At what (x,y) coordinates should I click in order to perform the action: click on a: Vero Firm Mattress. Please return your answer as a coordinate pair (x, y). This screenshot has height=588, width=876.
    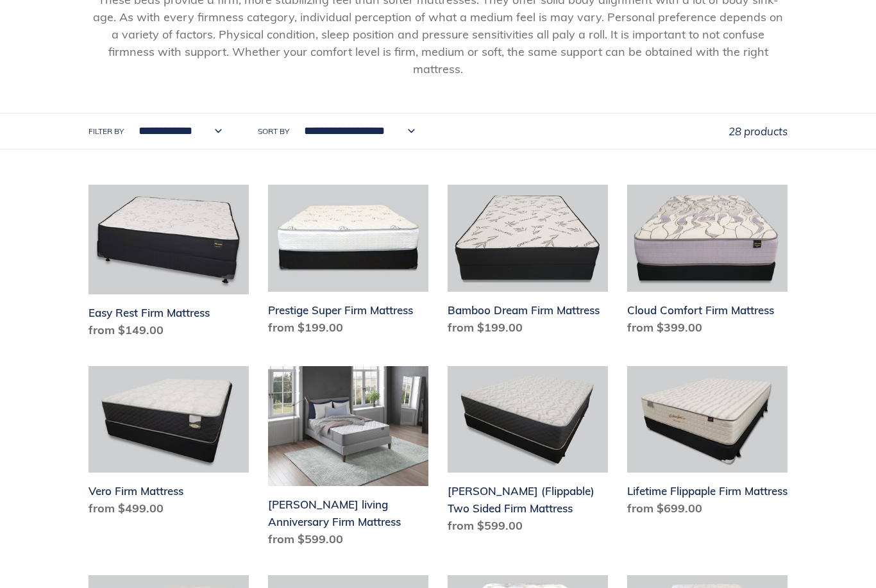
    Looking at the image, I should click on (169, 444).